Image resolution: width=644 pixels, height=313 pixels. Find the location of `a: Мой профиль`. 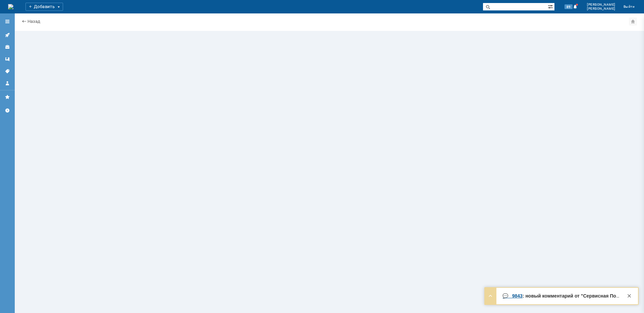

a: Мой профиль is located at coordinates (8, 84).